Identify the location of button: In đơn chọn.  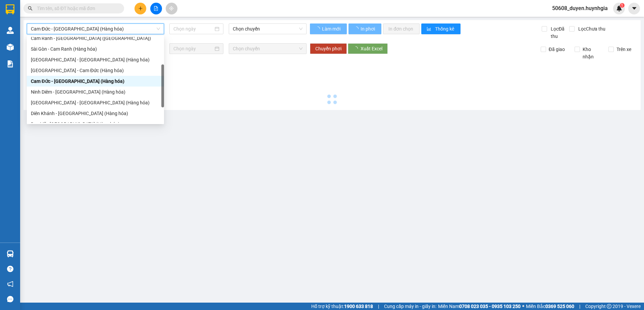
(401, 29).